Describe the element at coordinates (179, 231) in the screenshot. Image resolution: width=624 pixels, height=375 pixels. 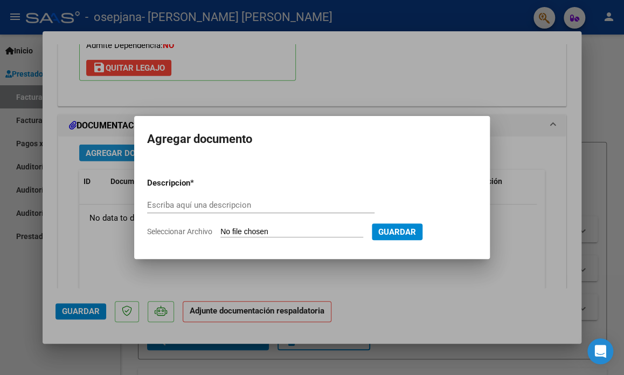
I see `span: Seleccionar Archivo` at that location.